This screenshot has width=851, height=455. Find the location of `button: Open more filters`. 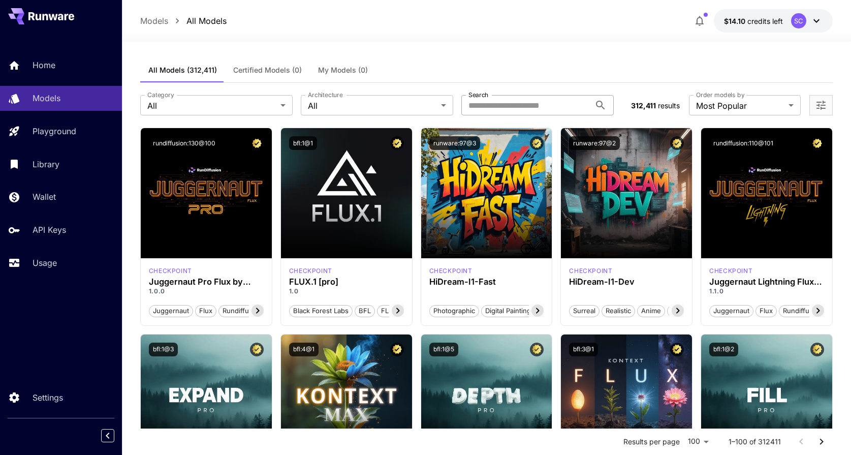

button: Open more filters is located at coordinates (821, 105).